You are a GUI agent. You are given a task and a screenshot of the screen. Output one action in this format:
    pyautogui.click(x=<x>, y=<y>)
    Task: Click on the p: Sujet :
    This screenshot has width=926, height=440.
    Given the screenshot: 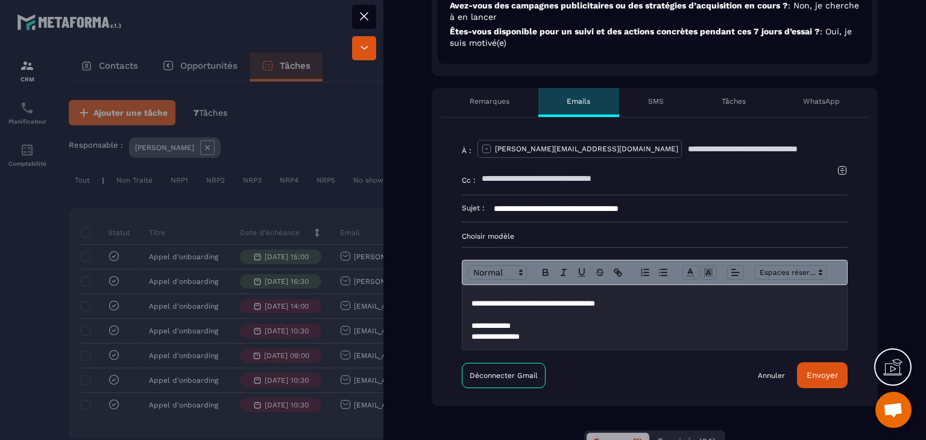 What is the action you would take?
    pyautogui.click(x=473, y=208)
    